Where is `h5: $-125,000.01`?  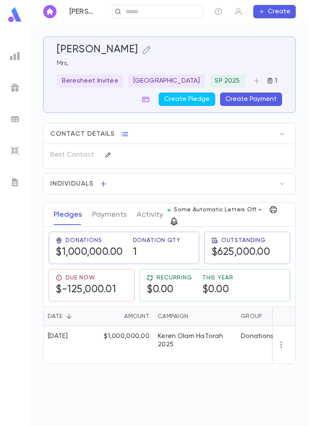
h5: $-125,000.01 is located at coordinates (85, 290).